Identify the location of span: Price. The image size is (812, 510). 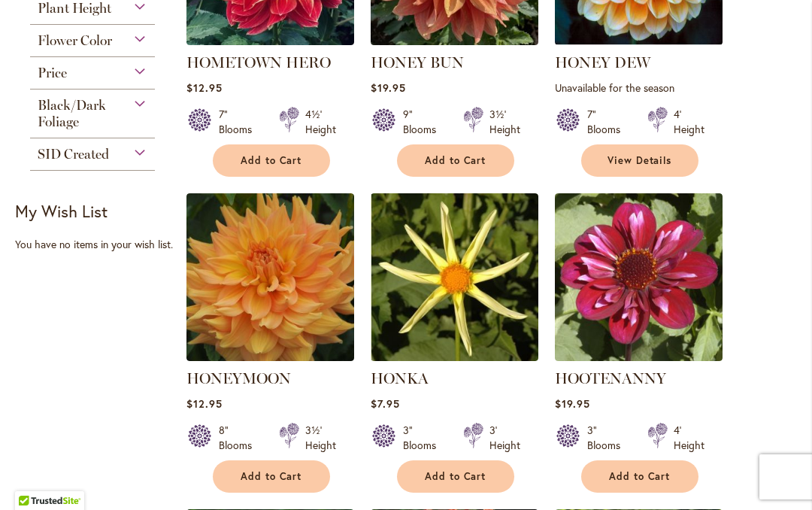
(52, 73).